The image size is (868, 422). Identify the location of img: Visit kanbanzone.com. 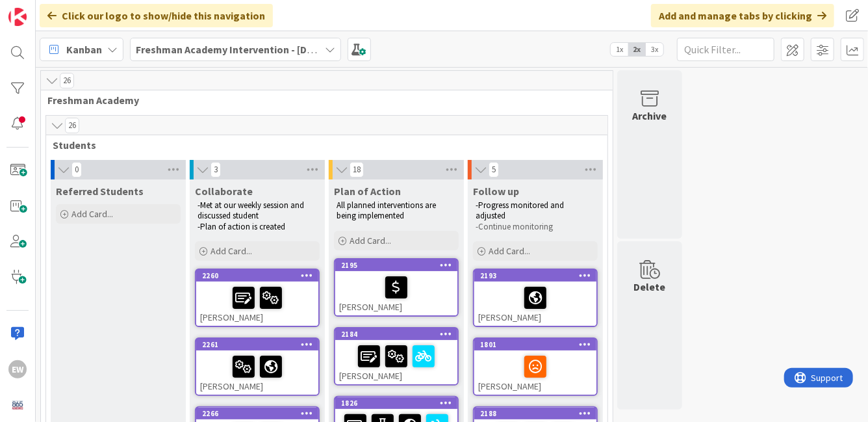
(18, 17).